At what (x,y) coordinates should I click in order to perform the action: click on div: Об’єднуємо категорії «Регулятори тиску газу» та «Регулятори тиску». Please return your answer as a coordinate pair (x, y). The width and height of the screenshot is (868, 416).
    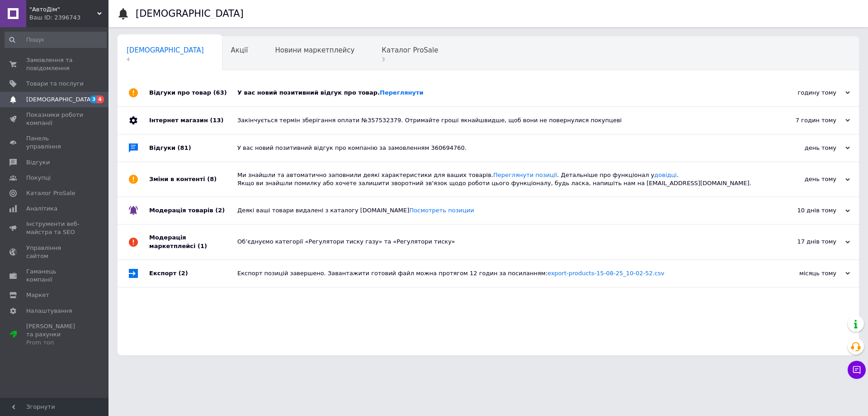
    Looking at the image, I should click on (498, 242).